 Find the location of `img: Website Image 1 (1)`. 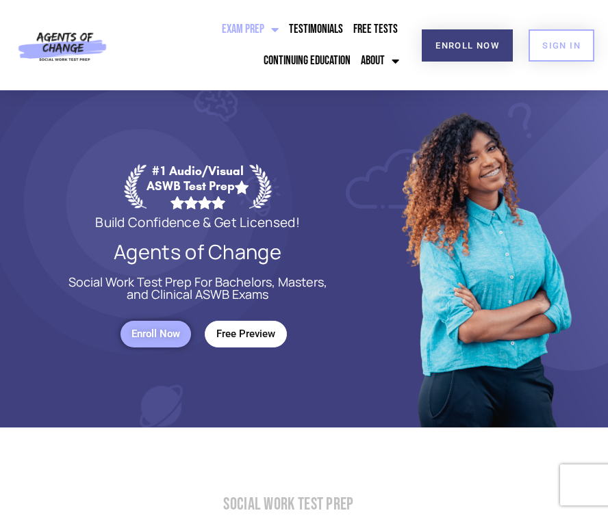

img: Website Image 1 (1) is located at coordinates (485, 259).